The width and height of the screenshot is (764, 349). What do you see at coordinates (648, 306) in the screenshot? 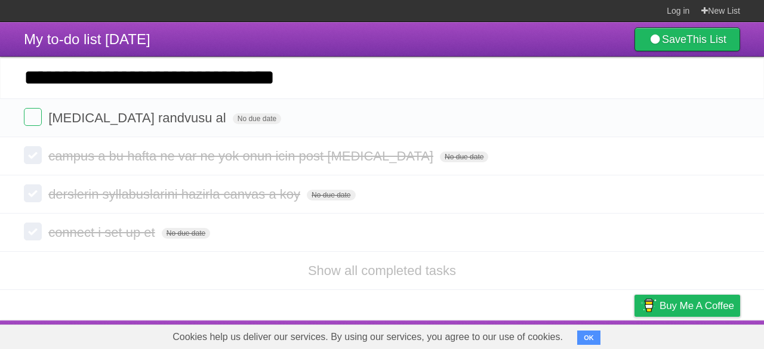
I see `img: Buy me a coffee` at bounding box center [648, 306].